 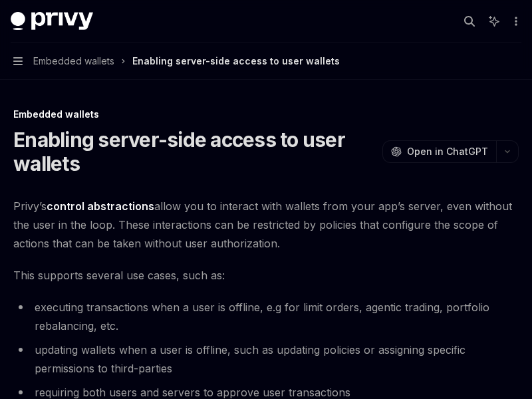 What do you see at coordinates (52, 21) in the screenshot?
I see `img: dark logo` at bounding box center [52, 21].